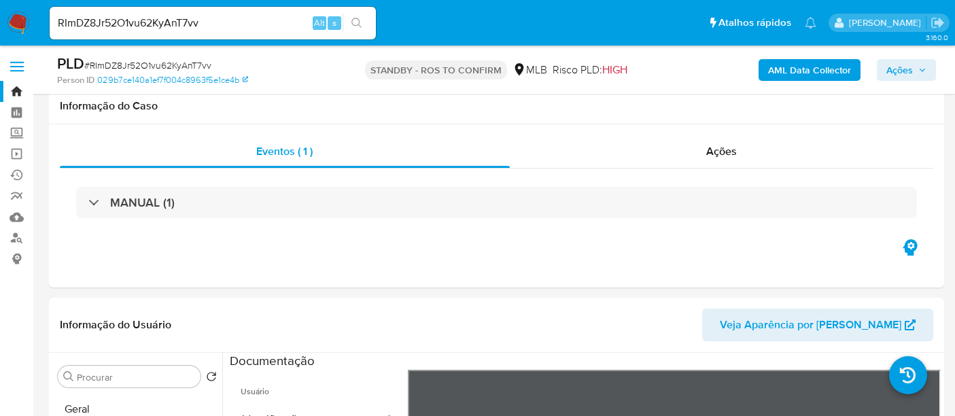 The width and height of the screenshot is (955, 416). I want to click on input: Pesquise usuários ou casos..., so click(213, 23).